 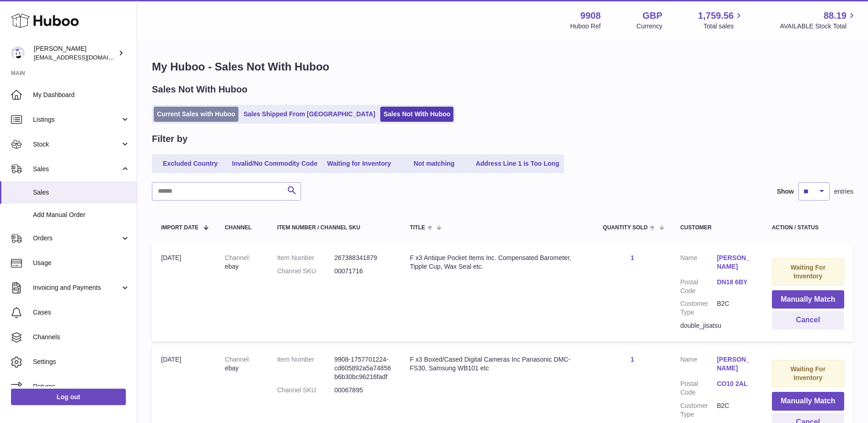 What do you see at coordinates (81, 362) in the screenshot?
I see `span: Settings` at bounding box center [81, 362].